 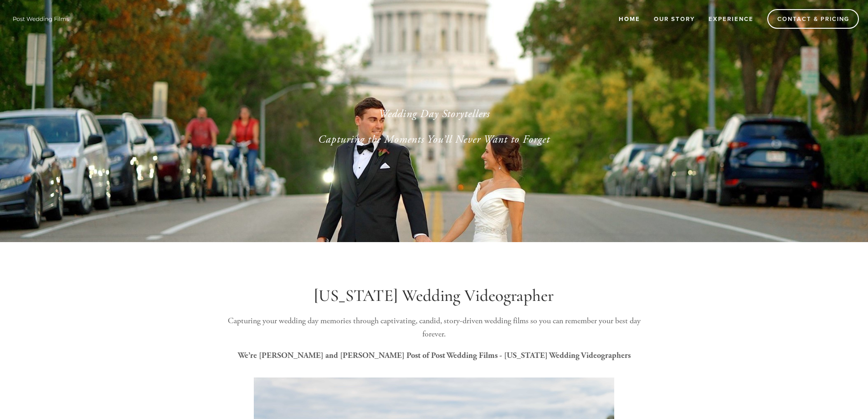 I want to click on p: Wedding Day Storytellers, so click(x=434, y=114).